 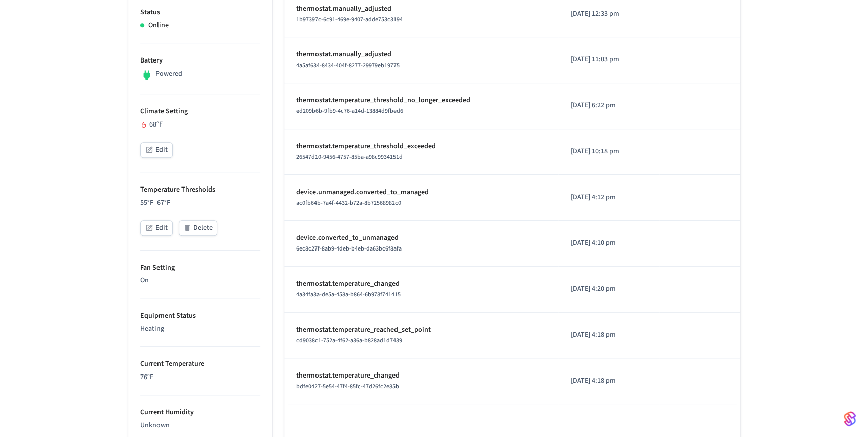 What do you see at coordinates (349, 202) in the screenshot?
I see `span: ac0fb64b-7a4f-4432-b72a-8b72568982c0` at bounding box center [349, 202].